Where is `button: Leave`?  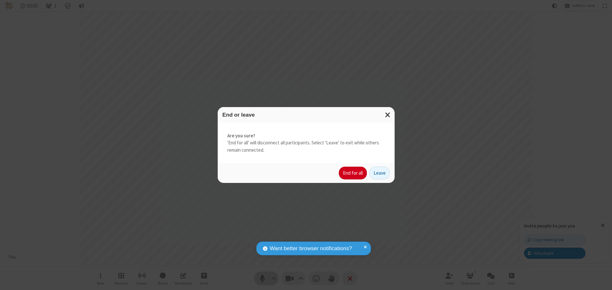
button: Leave is located at coordinates (379, 173).